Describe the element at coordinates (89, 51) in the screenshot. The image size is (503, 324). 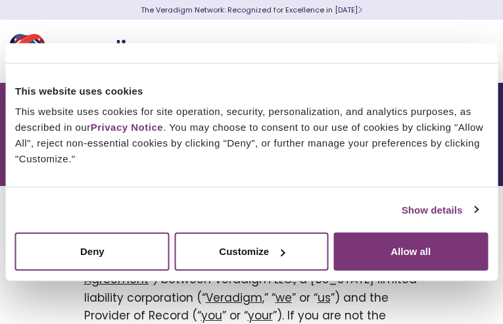
I see `img: Veradigm logo` at that location.